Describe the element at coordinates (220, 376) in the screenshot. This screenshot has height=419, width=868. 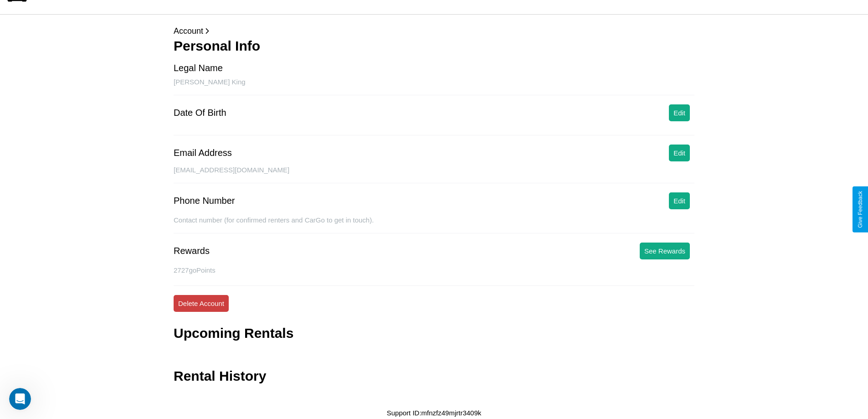
I see `h3: Rental History` at that location.